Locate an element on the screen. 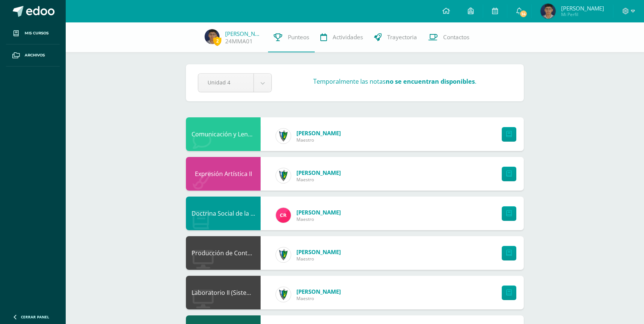  span: Trayectoria is located at coordinates (402, 37).